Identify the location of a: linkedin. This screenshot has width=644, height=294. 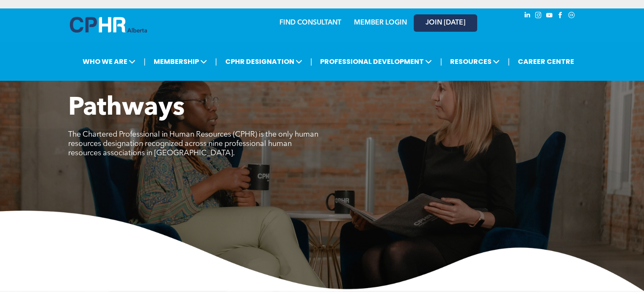
(527, 16).